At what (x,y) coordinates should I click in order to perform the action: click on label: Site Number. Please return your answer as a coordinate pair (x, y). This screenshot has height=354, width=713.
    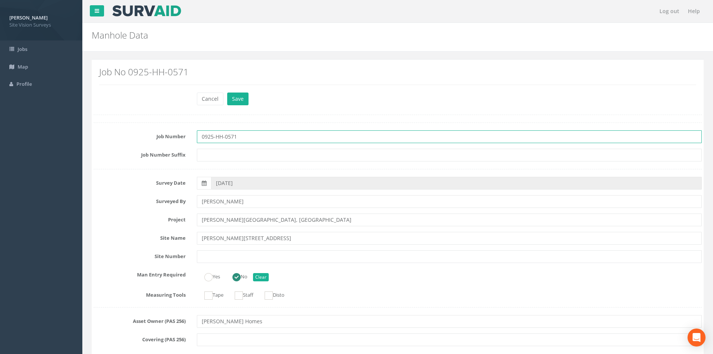
    Looking at the image, I should click on (140, 255).